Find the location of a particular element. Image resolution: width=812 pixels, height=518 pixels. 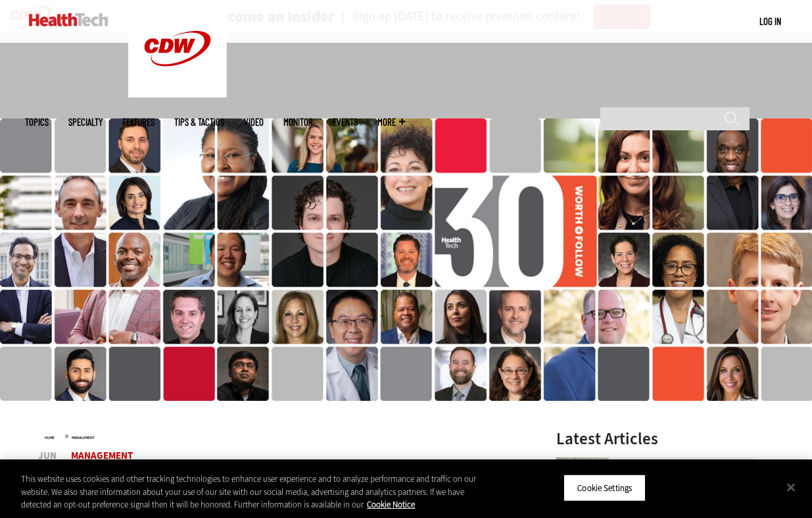

a: Tips & Tactics is located at coordinates (199, 122).